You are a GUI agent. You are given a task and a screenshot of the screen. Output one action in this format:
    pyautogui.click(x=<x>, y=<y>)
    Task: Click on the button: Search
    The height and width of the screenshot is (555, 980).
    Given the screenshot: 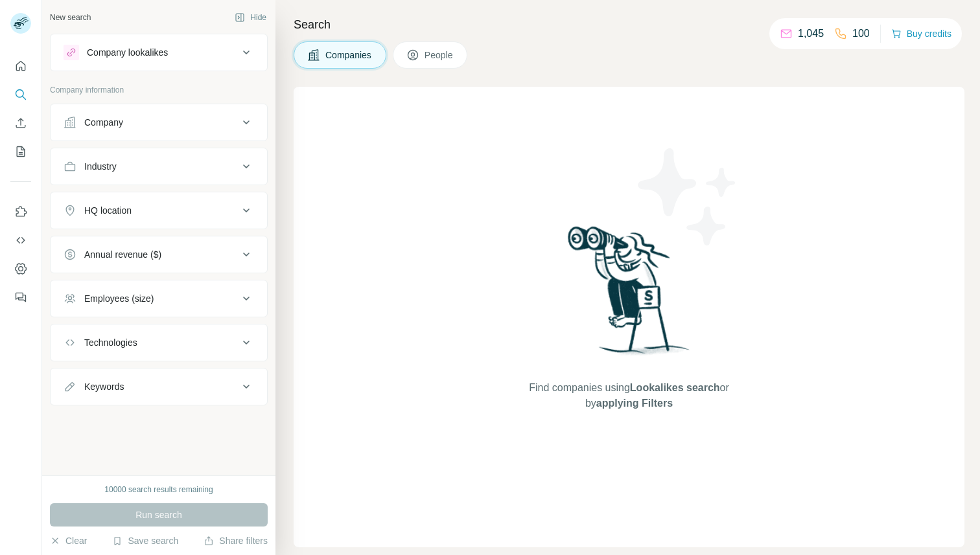 What is the action you would take?
    pyautogui.click(x=21, y=95)
    